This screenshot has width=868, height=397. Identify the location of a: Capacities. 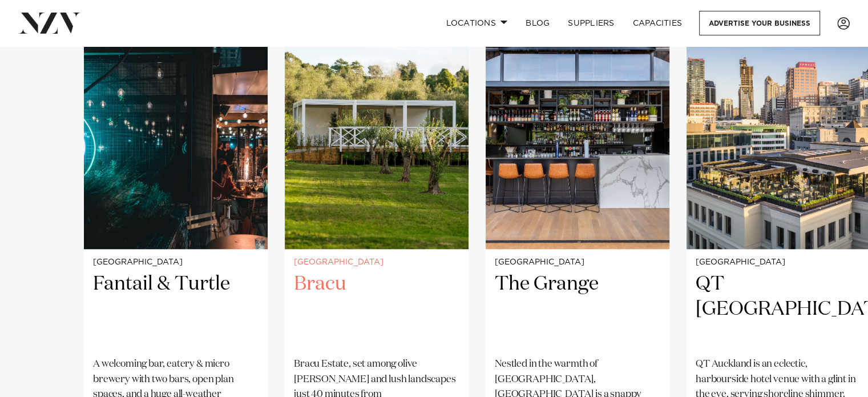
(658, 23).